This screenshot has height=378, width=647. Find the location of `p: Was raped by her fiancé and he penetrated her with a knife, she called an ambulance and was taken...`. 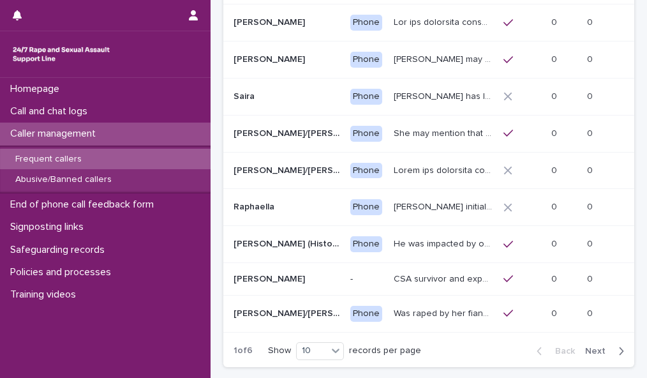

p: Was raped by her fiancé and he penetrated her with a knife, she called an ambulance and was taken... is located at coordinates (444, 312).